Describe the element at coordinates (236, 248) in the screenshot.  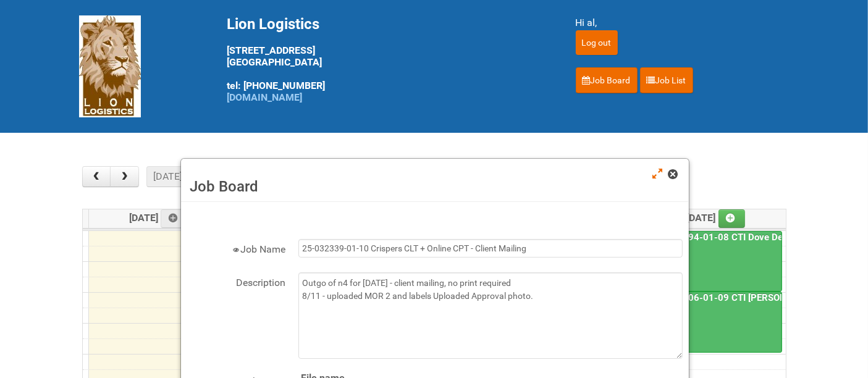
I see `label: Job Name` at that location.